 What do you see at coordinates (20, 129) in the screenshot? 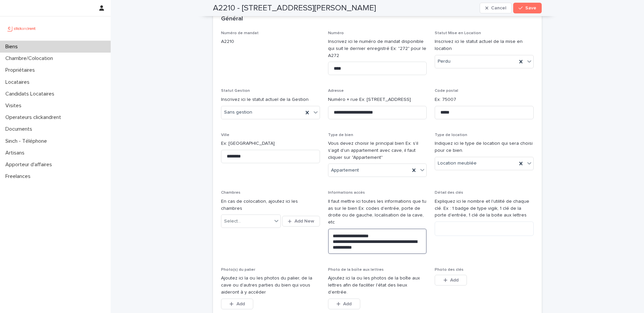
I see `p: Documents` at bounding box center [20, 129].